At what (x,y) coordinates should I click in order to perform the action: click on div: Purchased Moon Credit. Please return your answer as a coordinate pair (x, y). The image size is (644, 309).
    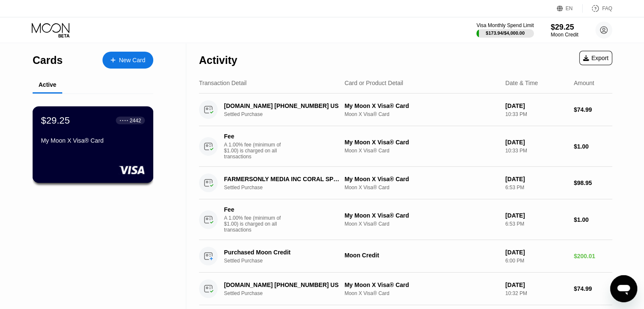
    Looking at the image, I should click on (282, 252).